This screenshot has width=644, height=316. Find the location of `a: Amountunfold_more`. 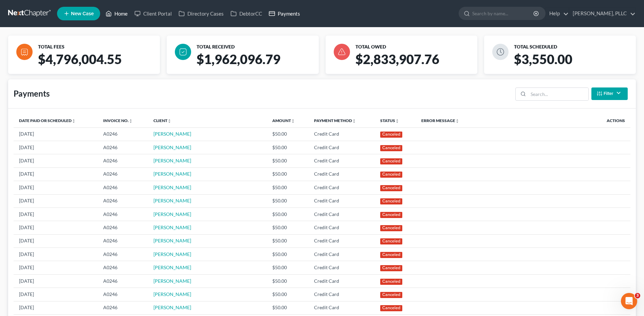

a: Amountunfold_more is located at coordinates (283, 121).